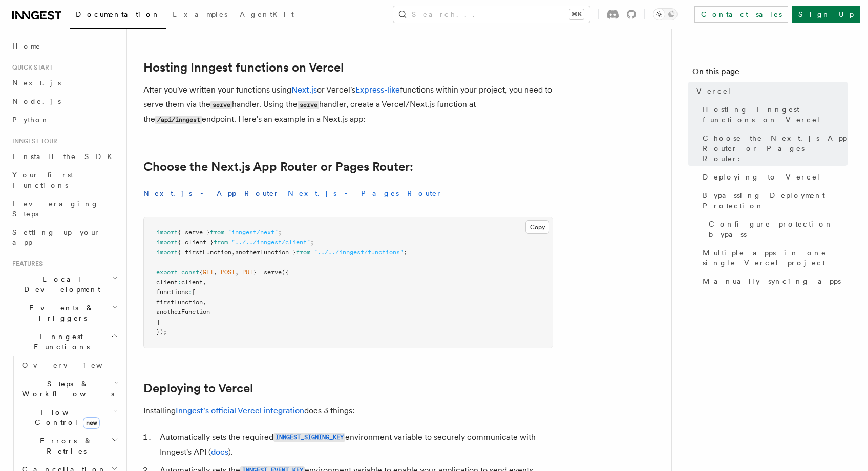 The width and height of the screenshot is (868, 471). What do you see at coordinates (118, 15) in the screenshot?
I see `span: Documentation` at bounding box center [118, 15].